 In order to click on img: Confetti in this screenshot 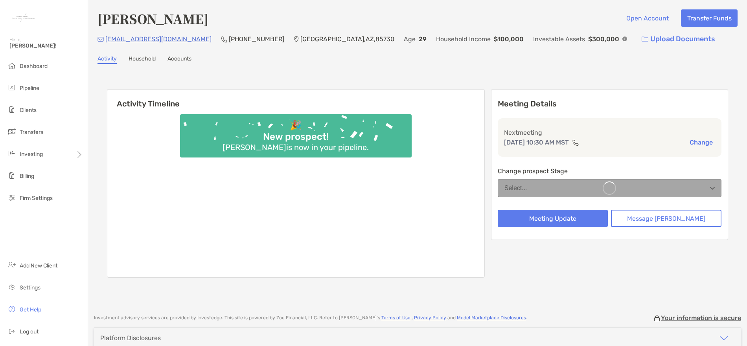, I will do `click(295, 132)`.